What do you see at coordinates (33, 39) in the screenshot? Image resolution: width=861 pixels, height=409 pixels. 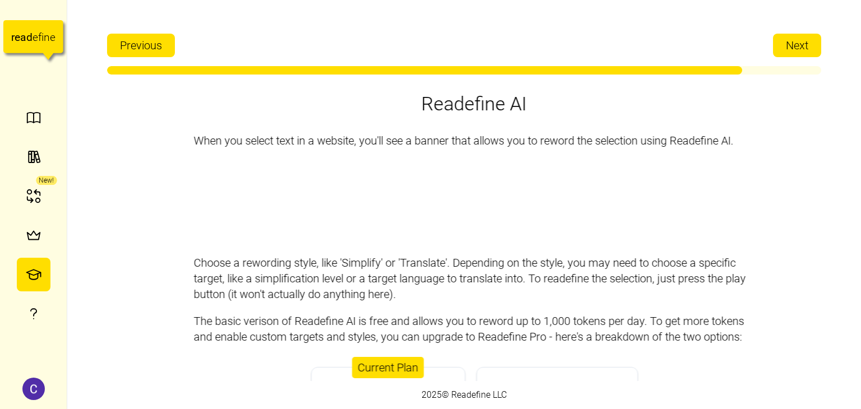 I see `a: readefine` at bounding box center [33, 39].